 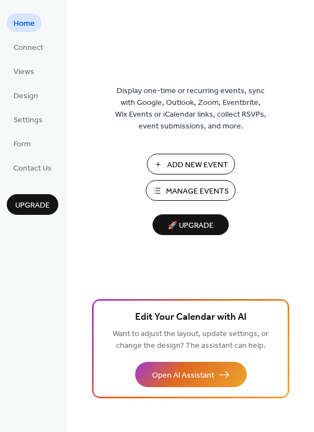 I want to click on button: Manage Events, so click(x=191, y=190).